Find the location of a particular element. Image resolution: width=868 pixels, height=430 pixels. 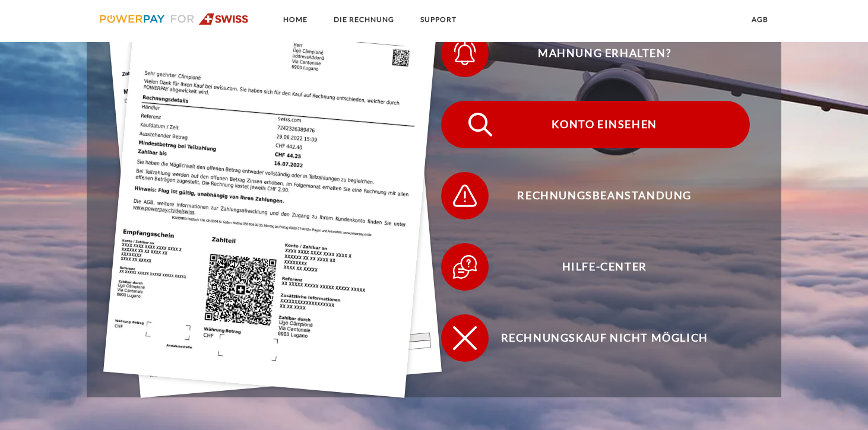

img: qb_bell.svg is located at coordinates (465, 53).